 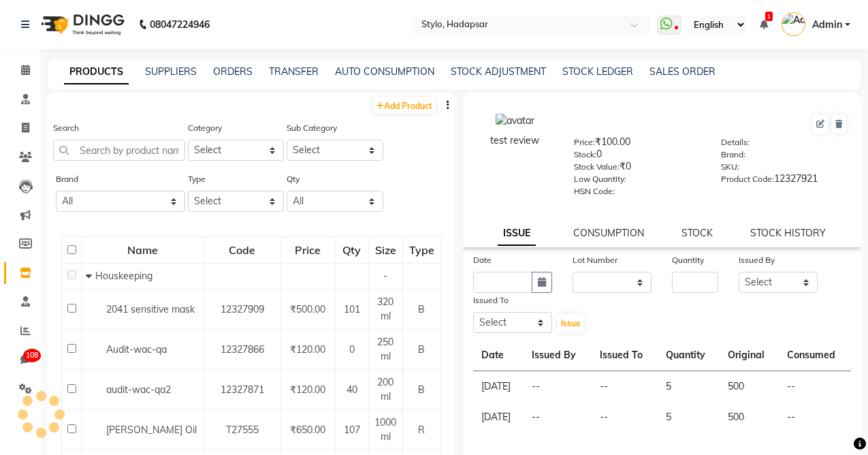 What do you see at coordinates (609, 233) in the screenshot?
I see `a: CONSUMPTION` at bounding box center [609, 233].